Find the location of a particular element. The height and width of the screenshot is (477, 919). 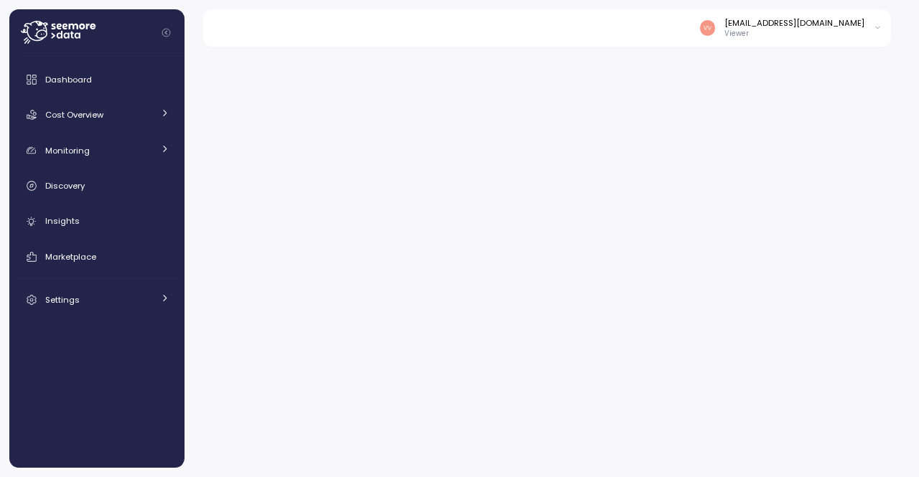

a: Cost Overview is located at coordinates (97, 115).